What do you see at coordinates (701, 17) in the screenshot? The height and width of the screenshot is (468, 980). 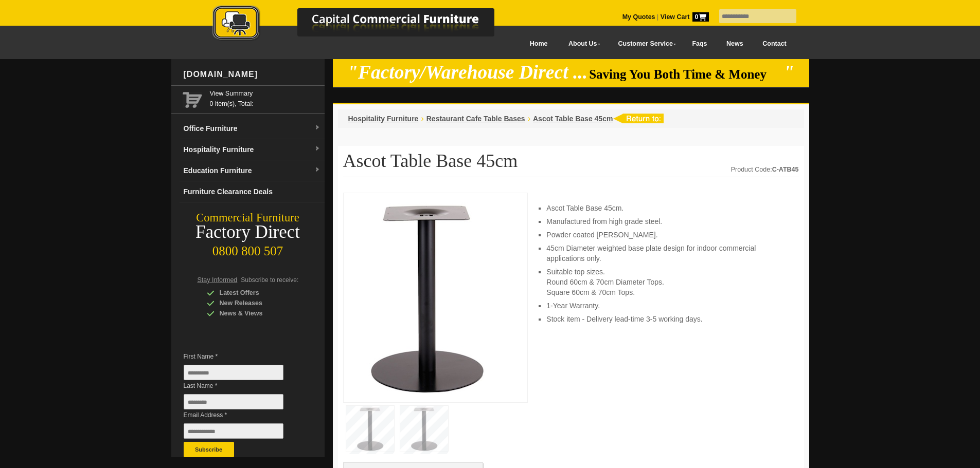 I see `span: 0` at bounding box center [701, 17].